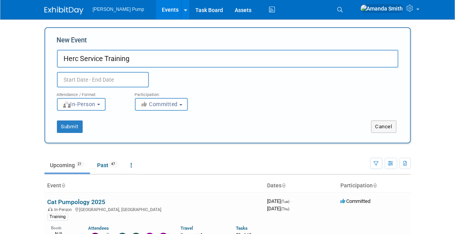 This screenshot has height=234, width=455. What do you see at coordinates (90, 93) in the screenshot?
I see `div: Attendance / Format:` at bounding box center [90, 93].